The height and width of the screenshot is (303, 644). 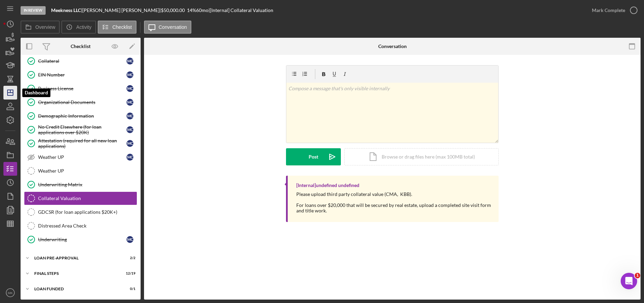 What do you see at coordinates (82, 240) in the screenshot?
I see `div: Underwriting` at bounding box center [82, 240].